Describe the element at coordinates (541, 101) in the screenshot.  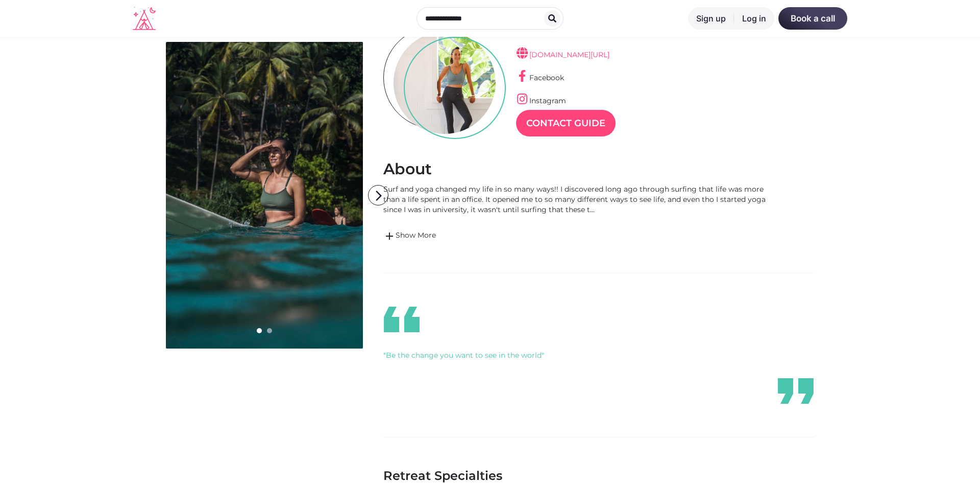
I see `a: Instagram` at that location.